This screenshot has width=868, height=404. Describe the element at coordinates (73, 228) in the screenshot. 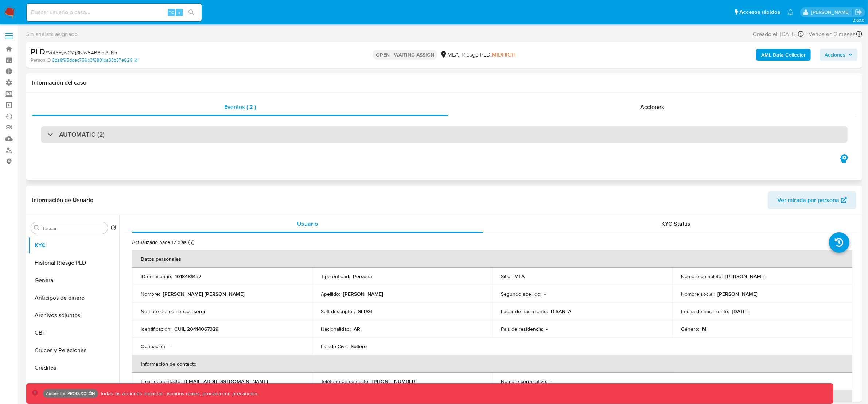

I see `input: Buscar` at that location.